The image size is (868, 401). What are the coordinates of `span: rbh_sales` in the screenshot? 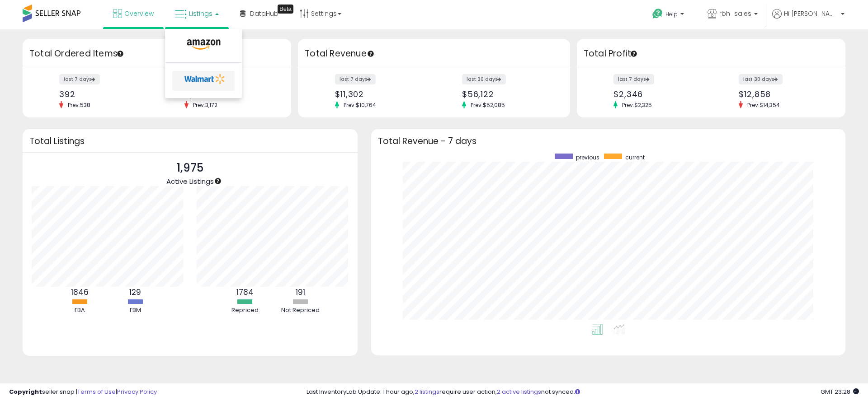 It's located at (735, 13).